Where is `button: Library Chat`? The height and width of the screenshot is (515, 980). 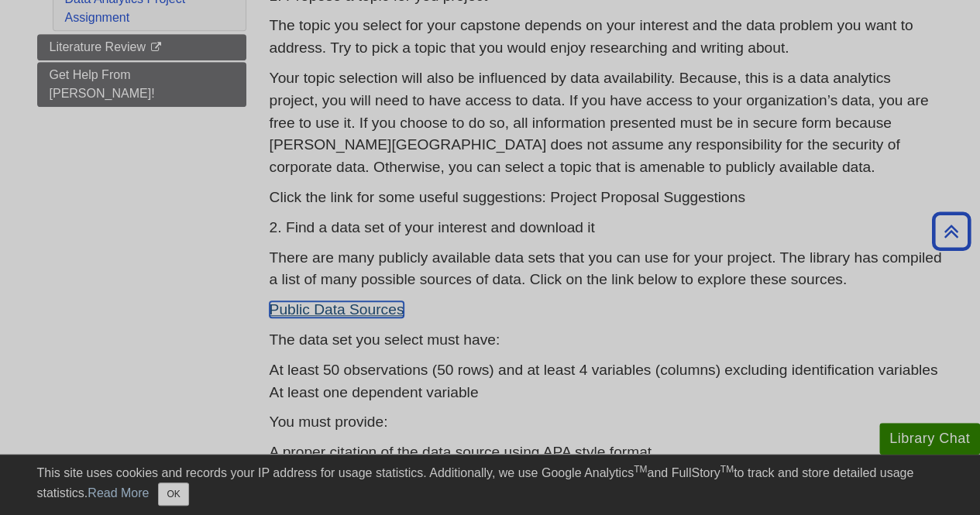 button: Library Chat is located at coordinates (929, 438).